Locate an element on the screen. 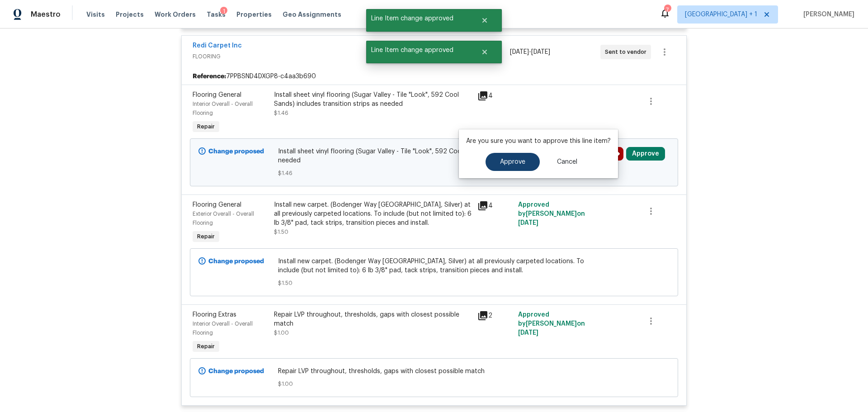 The image size is (868, 412). span: Properties is located at coordinates (254, 14).